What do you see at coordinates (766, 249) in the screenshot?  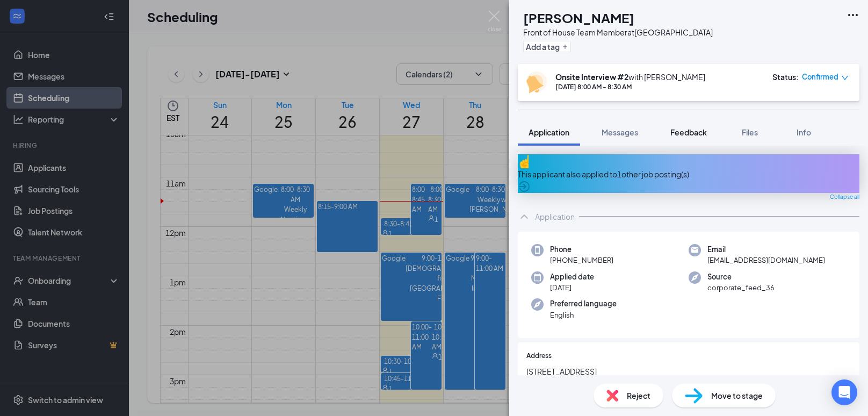 I see `span: Email` at bounding box center [766, 249].